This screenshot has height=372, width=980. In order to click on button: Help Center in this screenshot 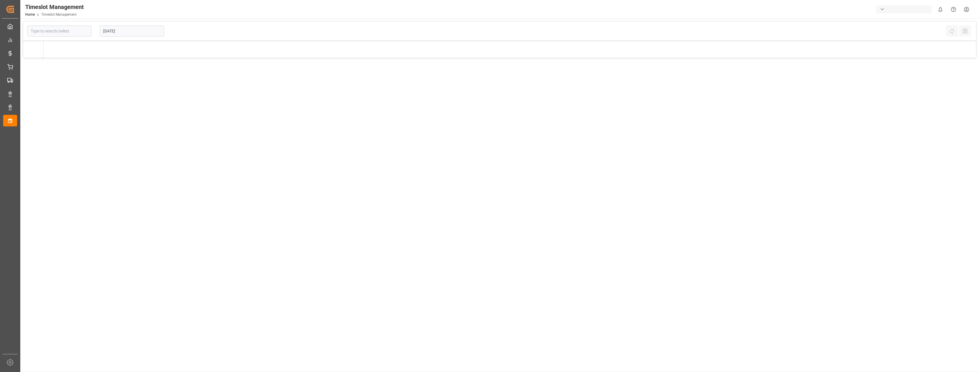, I will do `click(954, 9)`.